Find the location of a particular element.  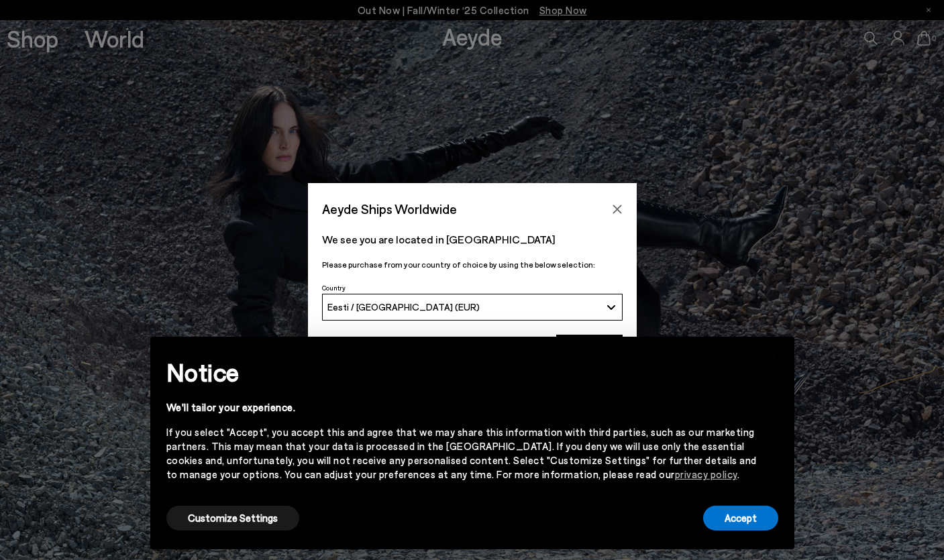

p: Please purchase from your country of choice by using the below selection: is located at coordinates (473, 264).